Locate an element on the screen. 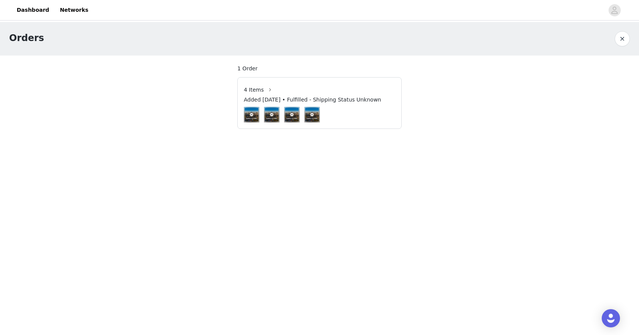 This screenshot has width=639, height=335. div: avatar is located at coordinates (614, 10).